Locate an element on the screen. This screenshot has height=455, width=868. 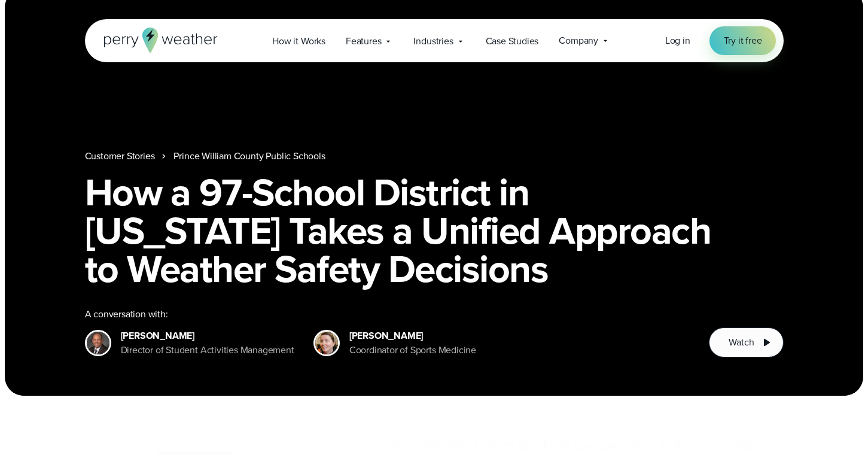
span: Company is located at coordinates (579, 41).